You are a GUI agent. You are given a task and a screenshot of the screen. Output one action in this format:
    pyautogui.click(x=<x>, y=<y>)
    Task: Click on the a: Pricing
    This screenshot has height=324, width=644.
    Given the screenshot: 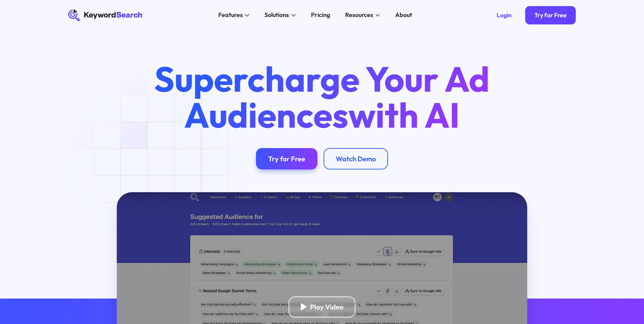 What is the action you would take?
    pyautogui.click(x=320, y=16)
    